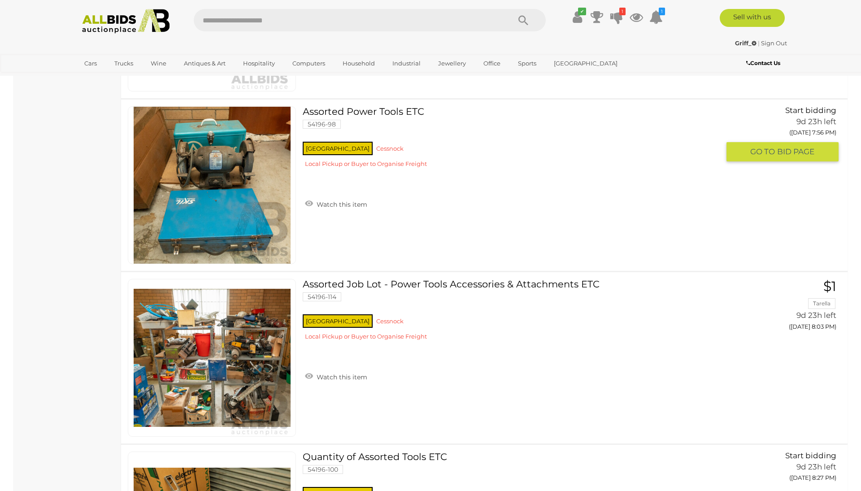  Describe the element at coordinates (527, 63) in the screenshot. I see `a: Sports` at that location.